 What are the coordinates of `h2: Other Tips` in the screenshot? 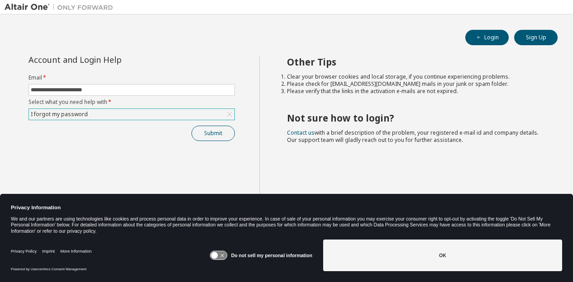 It's located at (414, 62).